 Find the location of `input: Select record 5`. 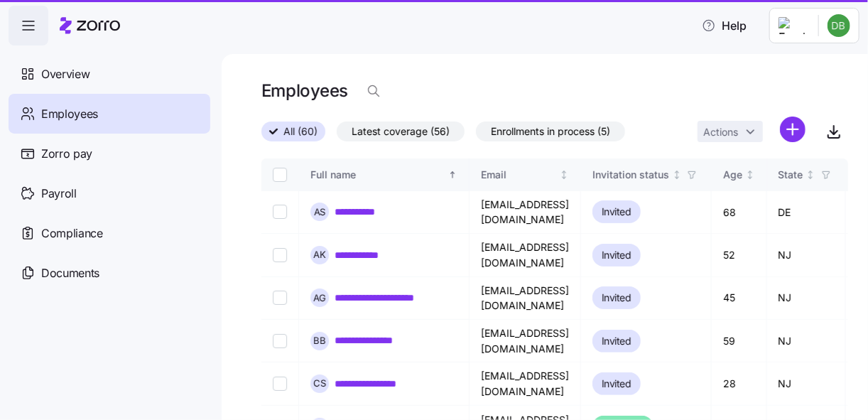

input: Select record 5 is located at coordinates (280, 384).